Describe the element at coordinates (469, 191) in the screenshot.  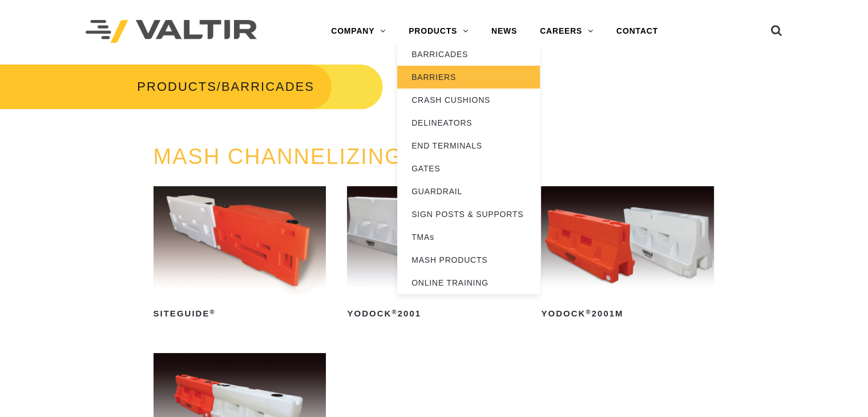
I see `a: GUARDRAIL` at that location.